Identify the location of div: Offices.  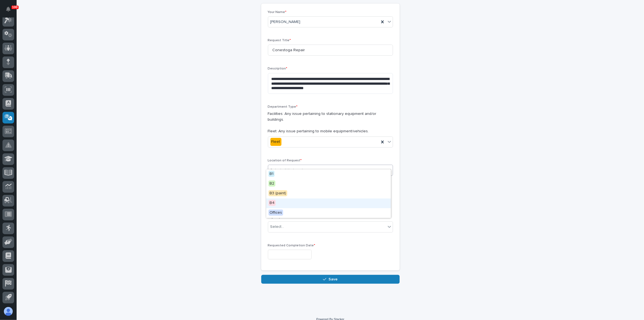
(329, 213).